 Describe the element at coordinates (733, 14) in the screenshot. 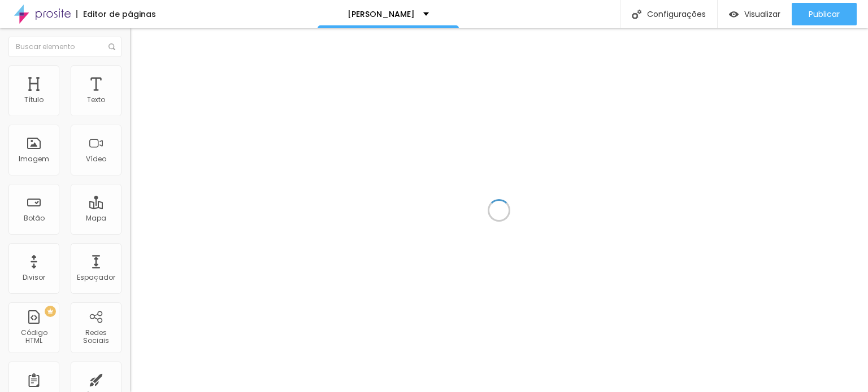

I see `img: view-1.svg` at that location.